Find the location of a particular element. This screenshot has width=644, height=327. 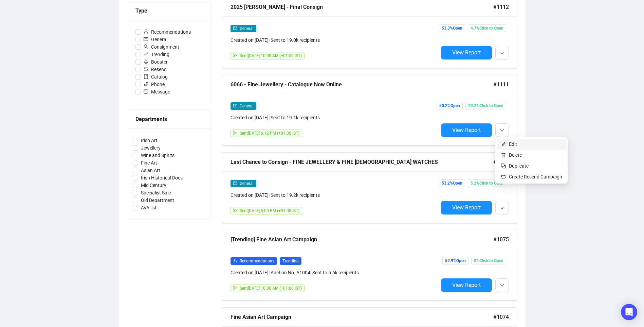

span: Jewellery is located at coordinates (151, 148).